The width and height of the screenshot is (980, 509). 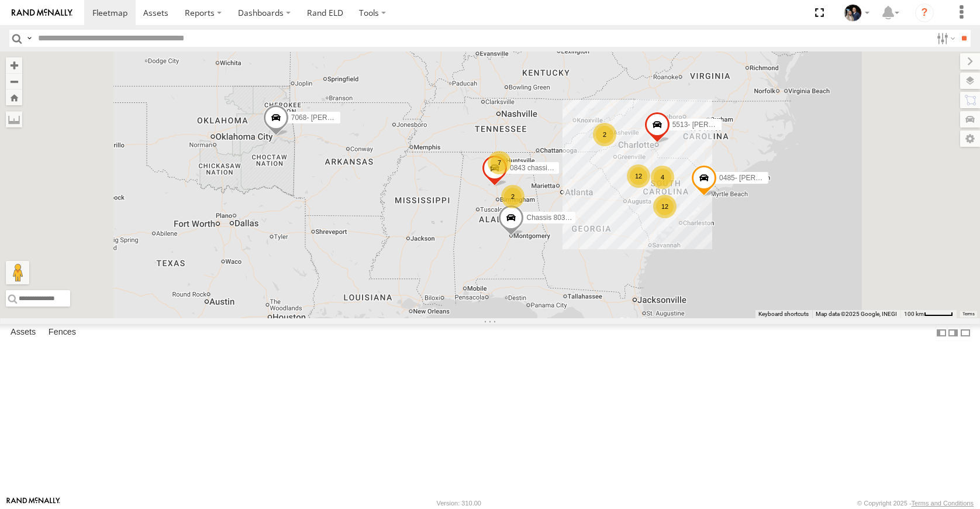 I want to click on label: Dock Summary Table to the Right, so click(x=953, y=333).